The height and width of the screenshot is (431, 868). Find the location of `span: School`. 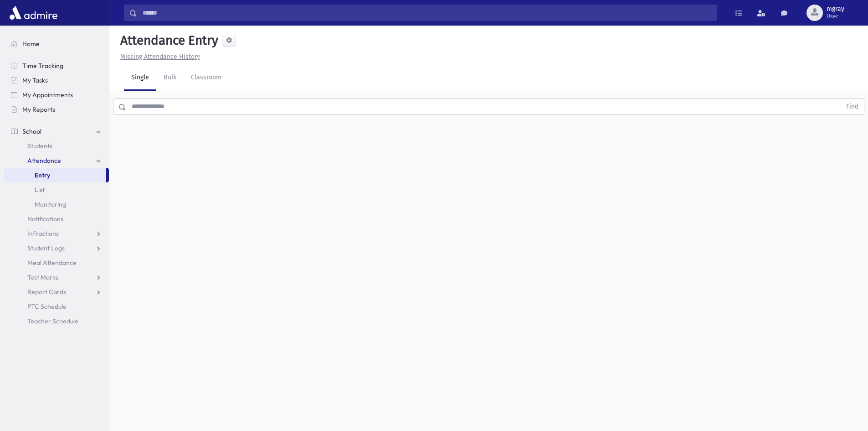

span: School is located at coordinates (32, 131).